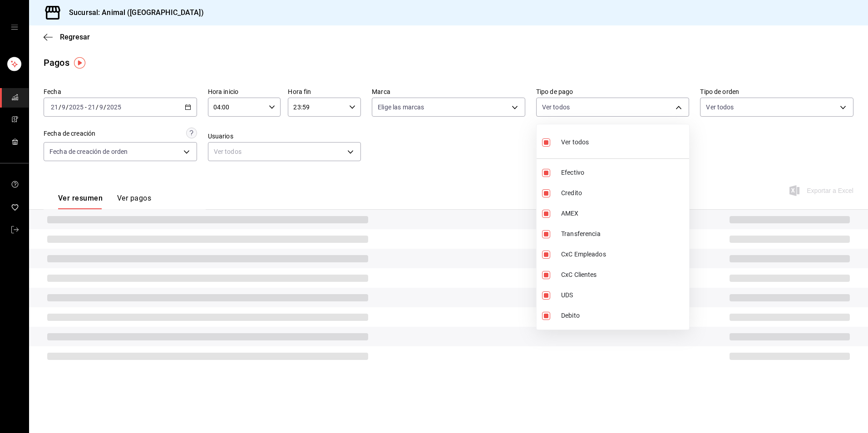 This screenshot has width=868, height=433. Describe the element at coordinates (623, 295) in the screenshot. I see `span: UDS` at that location.